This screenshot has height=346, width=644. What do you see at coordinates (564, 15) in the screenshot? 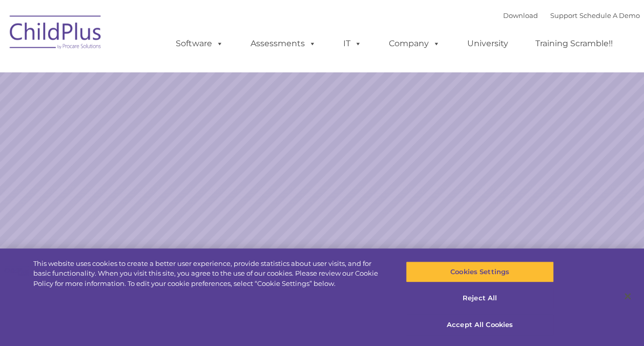
I see `a: Support` at bounding box center [564, 15].